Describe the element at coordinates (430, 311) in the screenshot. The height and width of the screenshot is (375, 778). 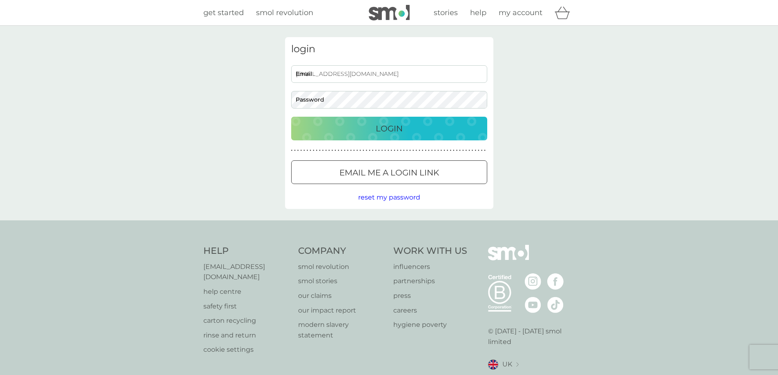
I see `p: careers` at that location.